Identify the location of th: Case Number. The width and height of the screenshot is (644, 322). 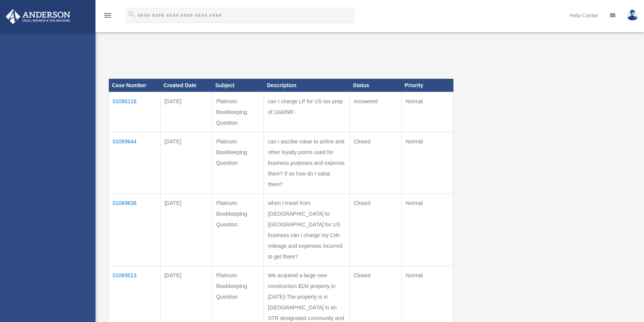
(135, 85).